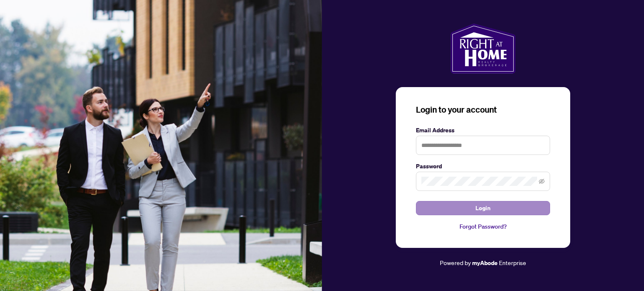 Image resolution: width=644 pixels, height=291 pixels. I want to click on span: Enterprise, so click(512, 262).